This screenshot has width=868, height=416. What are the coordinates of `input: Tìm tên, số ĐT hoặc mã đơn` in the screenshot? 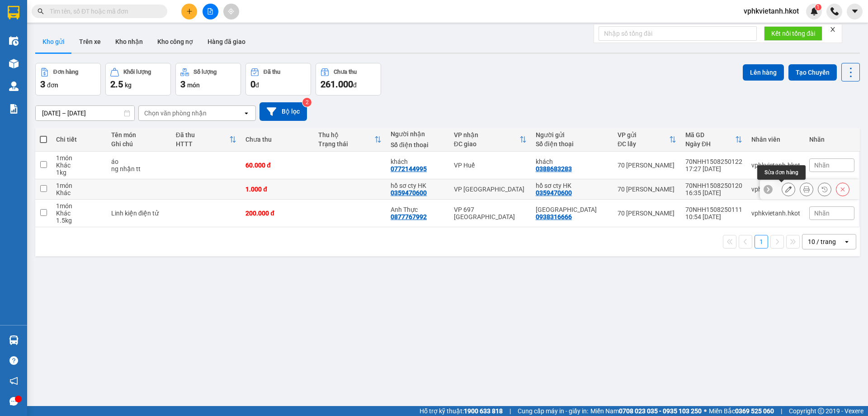 It's located at (103, 12).